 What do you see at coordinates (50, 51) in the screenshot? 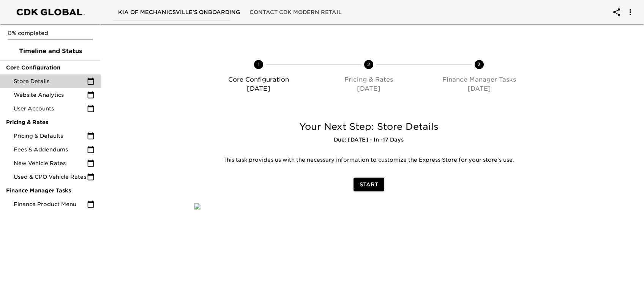
I see `span: Timeline and Status` at bounding box center [50, 51].